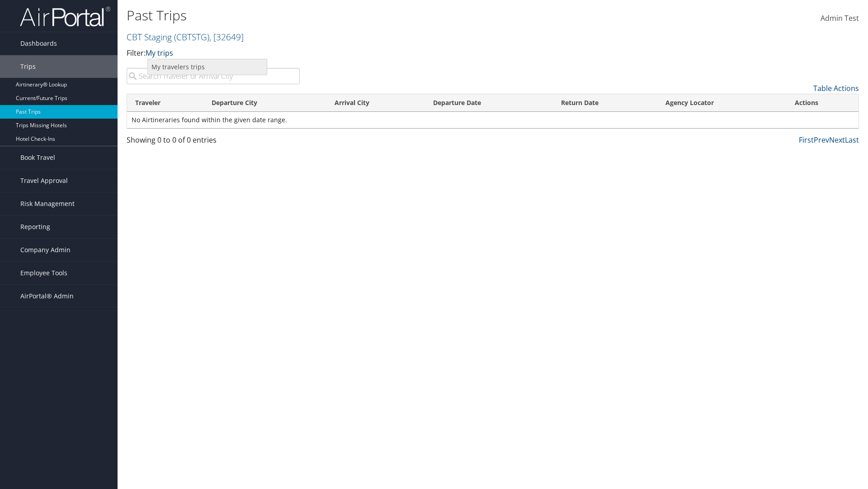 The height and width of the screenshot is (489, 868). I want to click on a: Last, so click(852, 140).